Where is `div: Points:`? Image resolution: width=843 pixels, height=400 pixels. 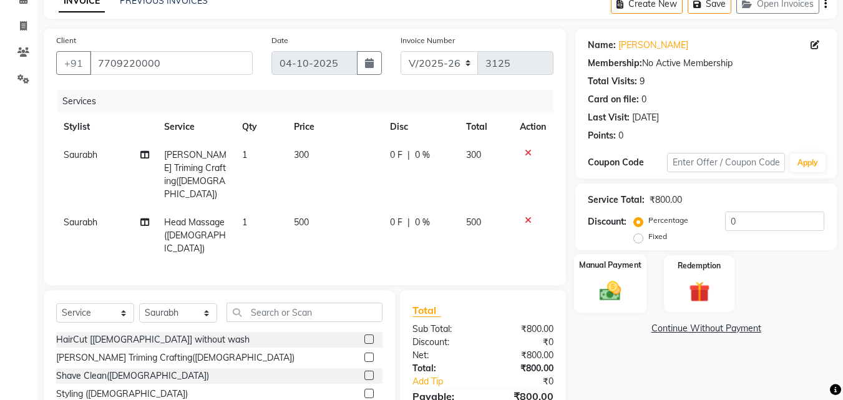
div: Points: is located at coordinates (601, 135).